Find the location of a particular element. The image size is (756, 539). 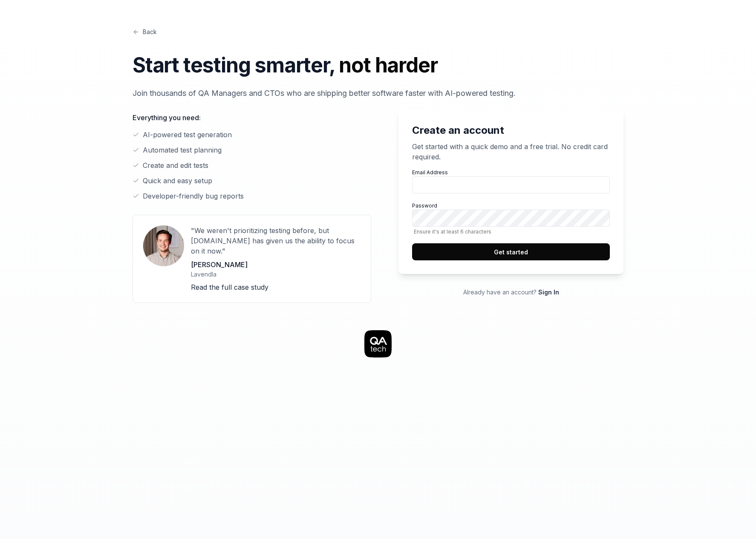

li: AI-powered test generation is located at coordinates (252, 134).